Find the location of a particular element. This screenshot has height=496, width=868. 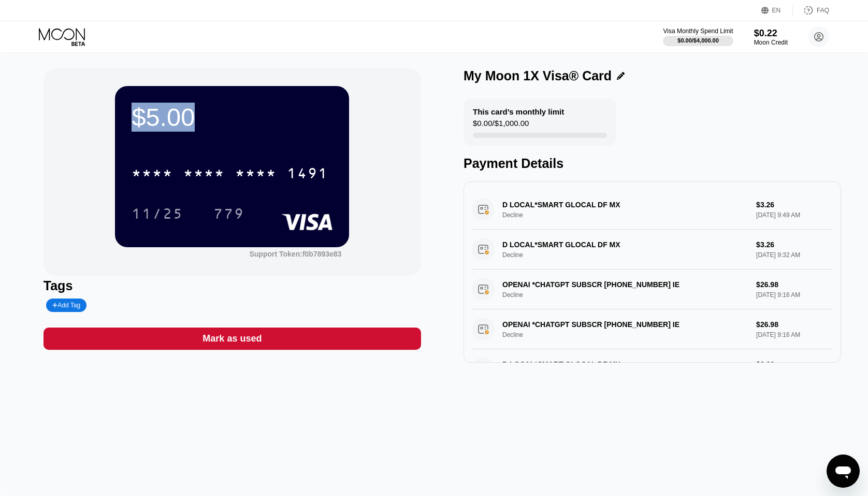

div: Moon Credit is located at coordinates (771, 43).